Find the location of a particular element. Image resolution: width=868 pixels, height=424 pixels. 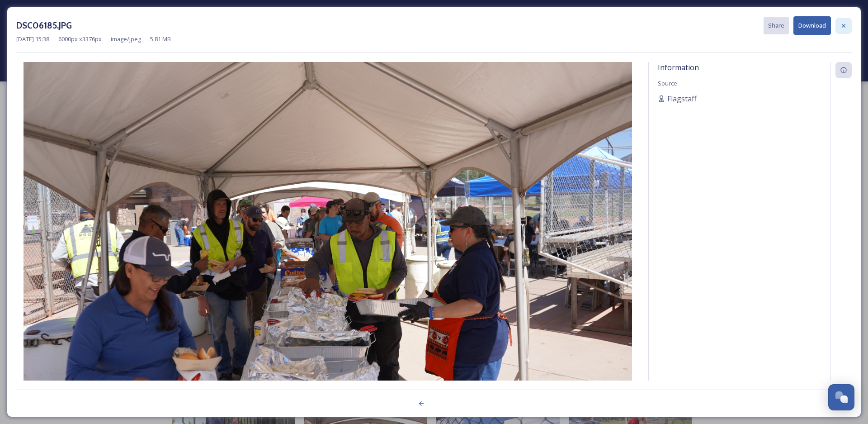

span: 6000 px x 3376 px is located at coordinates (80, 39).